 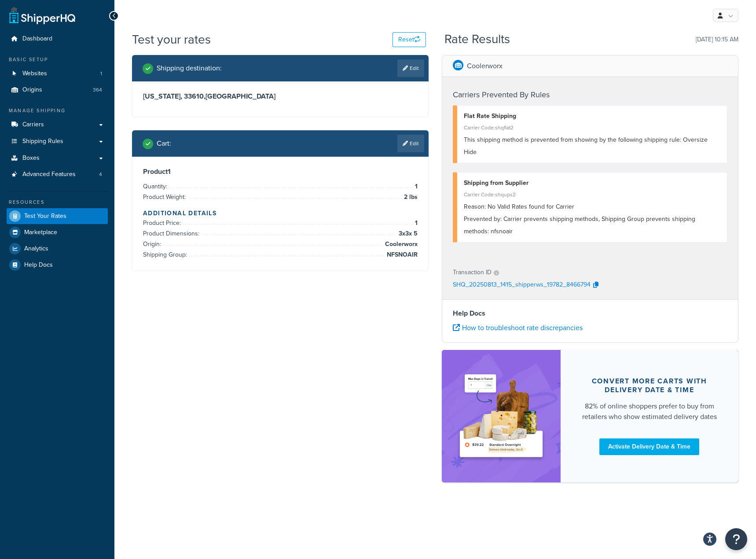 I want to click on span: Analytics, so click(x=36, y=249).